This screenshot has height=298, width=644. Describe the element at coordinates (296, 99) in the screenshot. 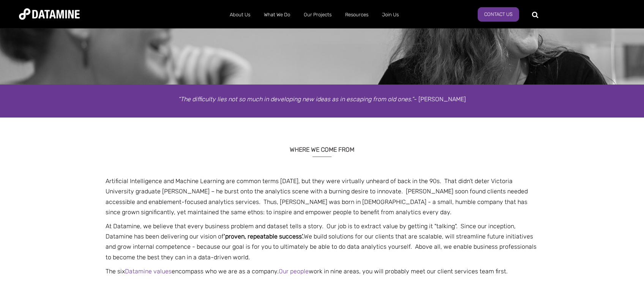

I see `em: “The difficulty lies not so much in developing new ideas as in escaping from old ones.”` at that location.